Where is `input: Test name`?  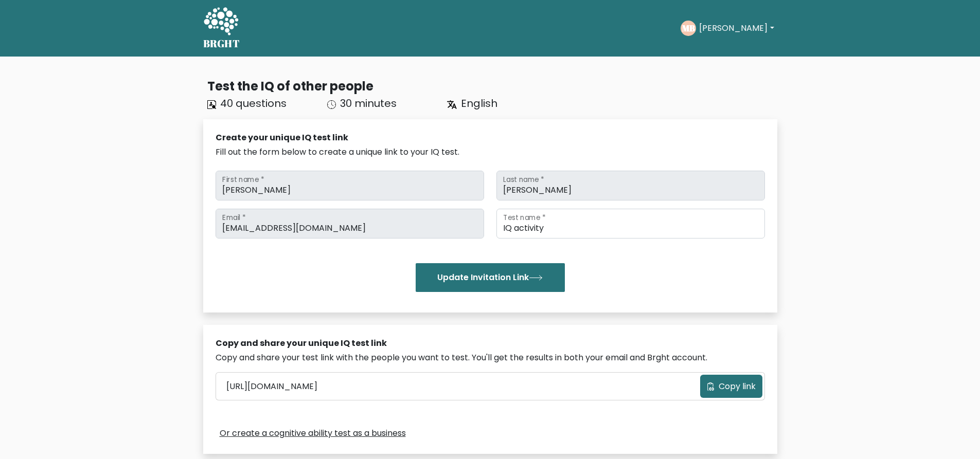
input: Test name is located at coordinates (631, 223).